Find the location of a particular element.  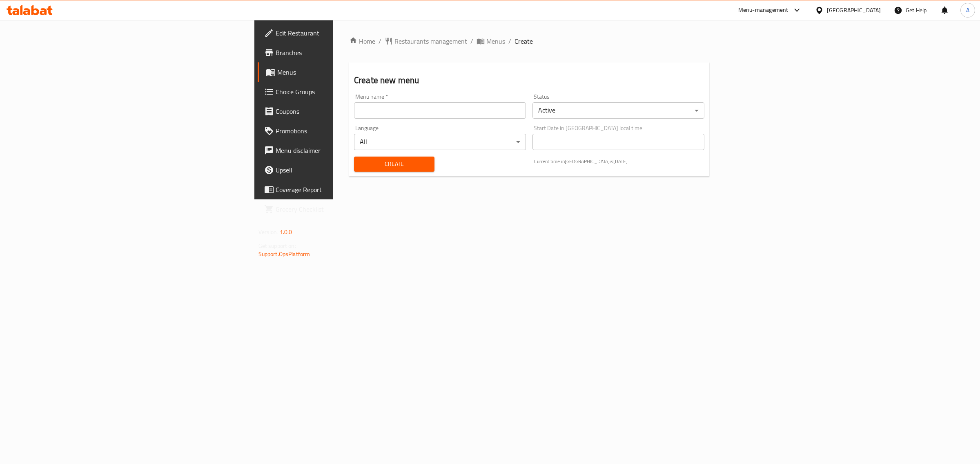

span: 1.0.0 is located at coordinates (286, 232).